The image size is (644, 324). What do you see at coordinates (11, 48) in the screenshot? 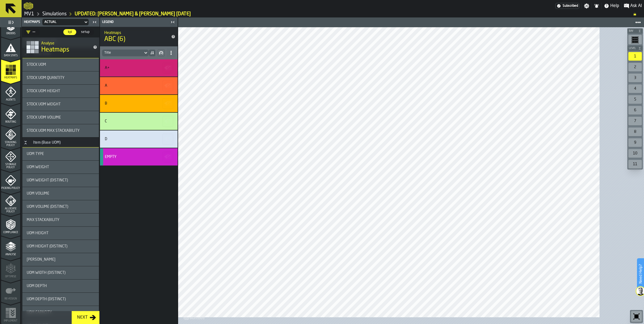
I see `li: menu Data Stats` at bounding box center [11, 48].